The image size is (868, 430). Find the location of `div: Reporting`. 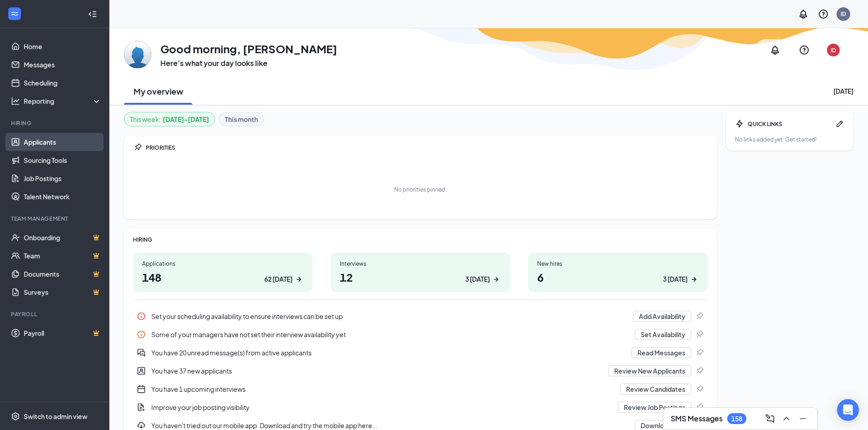

div: Reporting is located at coordinates (63, 101).